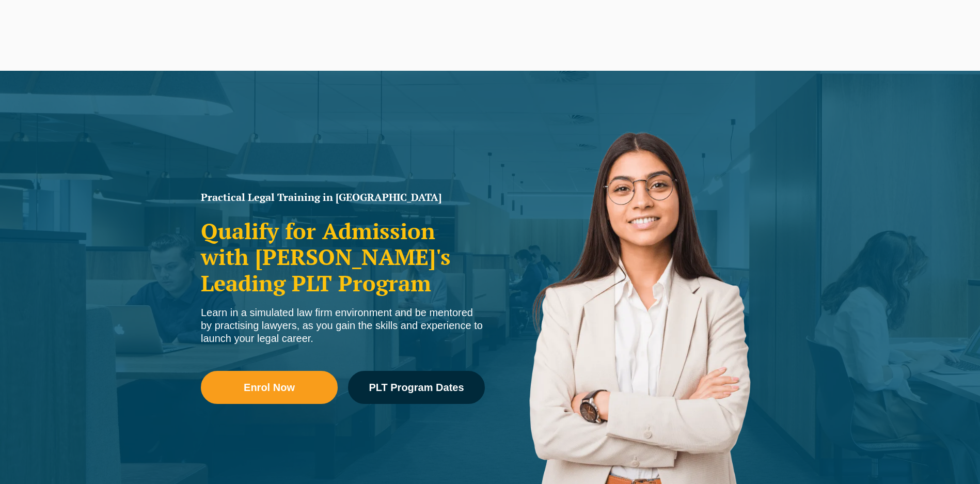 This screenshot has width=980, height=484. What do you see at coordinates (269, 387) in the screenshot?
I see `span: Enrol Now` at bounding box center [269, 387].